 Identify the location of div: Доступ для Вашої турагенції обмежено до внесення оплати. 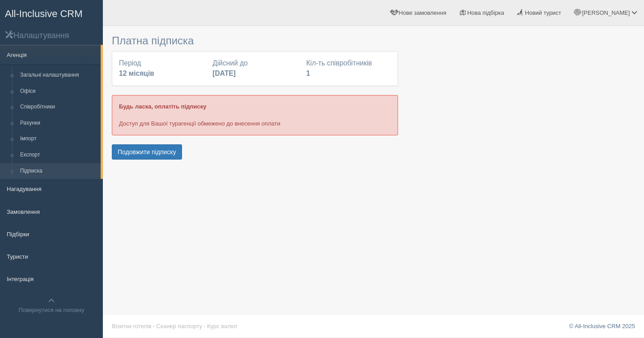
(255, 115).